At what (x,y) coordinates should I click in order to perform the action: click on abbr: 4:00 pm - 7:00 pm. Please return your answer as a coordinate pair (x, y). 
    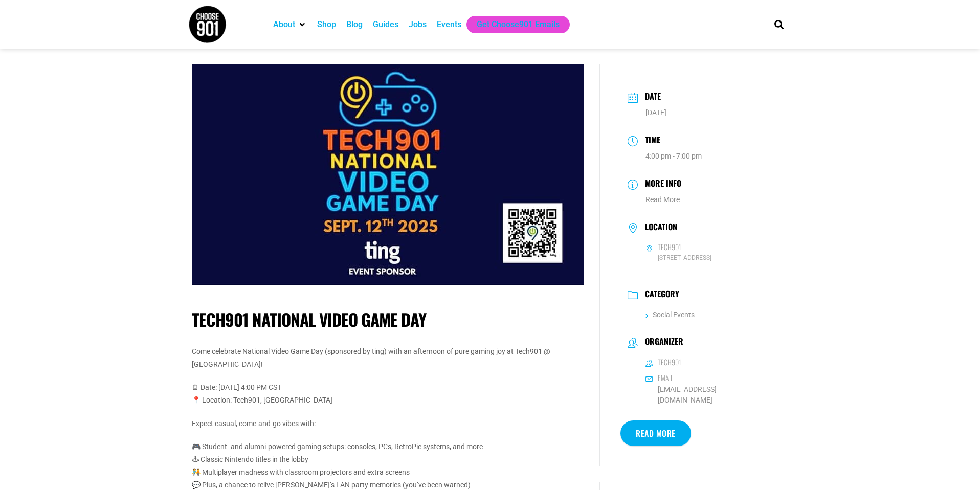
    Looking at the image, I should click on (674, 156).